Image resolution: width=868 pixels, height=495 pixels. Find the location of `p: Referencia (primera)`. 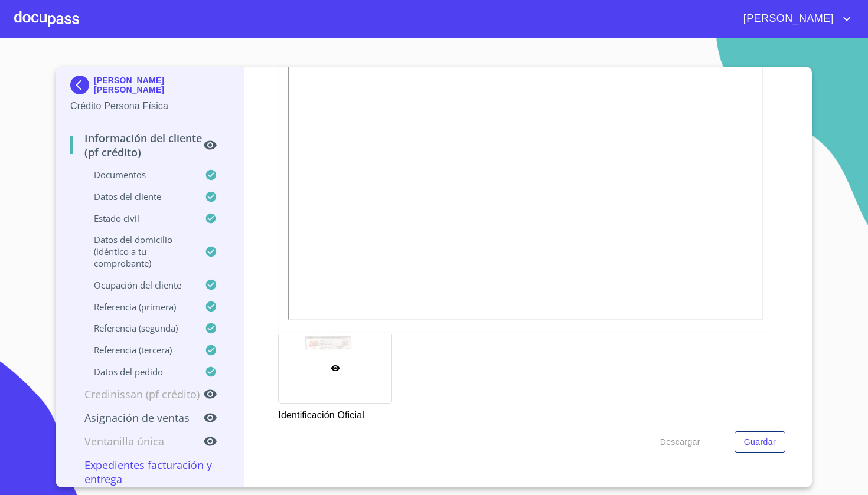

p: Referencia (primera) is located at coordinates (137, 307).